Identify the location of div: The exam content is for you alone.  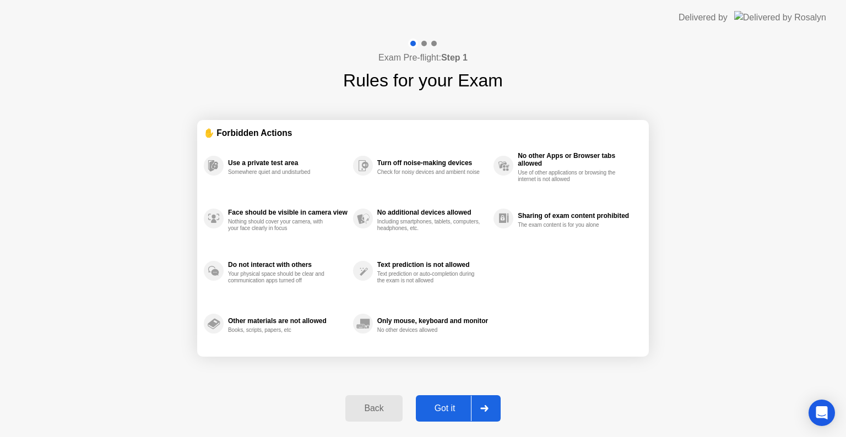
(570, 225).